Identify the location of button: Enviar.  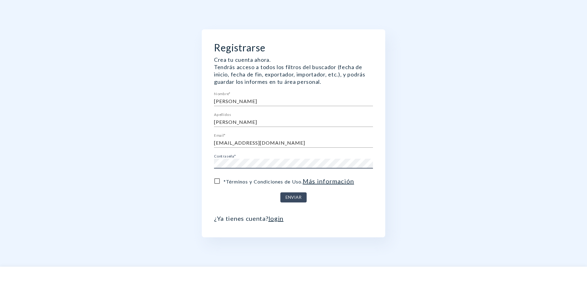
(294, 197).